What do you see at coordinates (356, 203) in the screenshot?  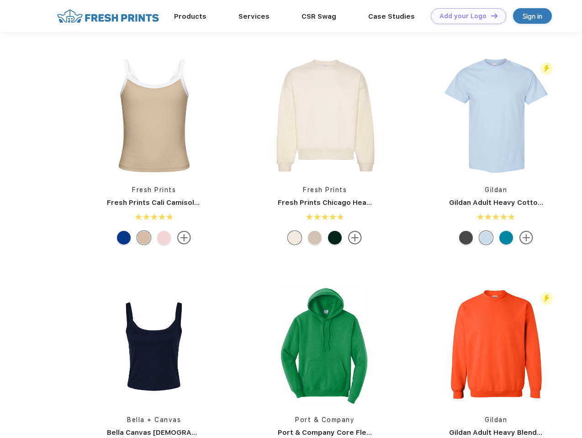 I see `a: Fresh Prints Chicago Heavyweight Crewneck` at bounding box center [356, 203].